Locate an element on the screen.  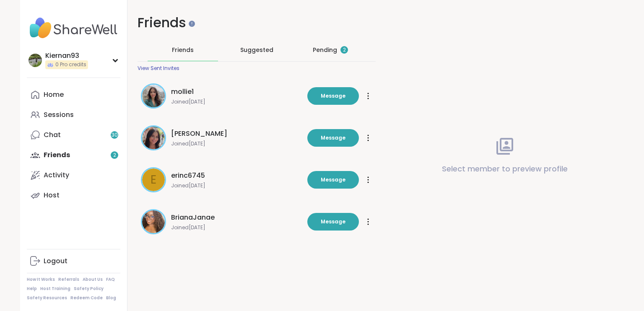
a: About Us is located at coordinates (93, 279).